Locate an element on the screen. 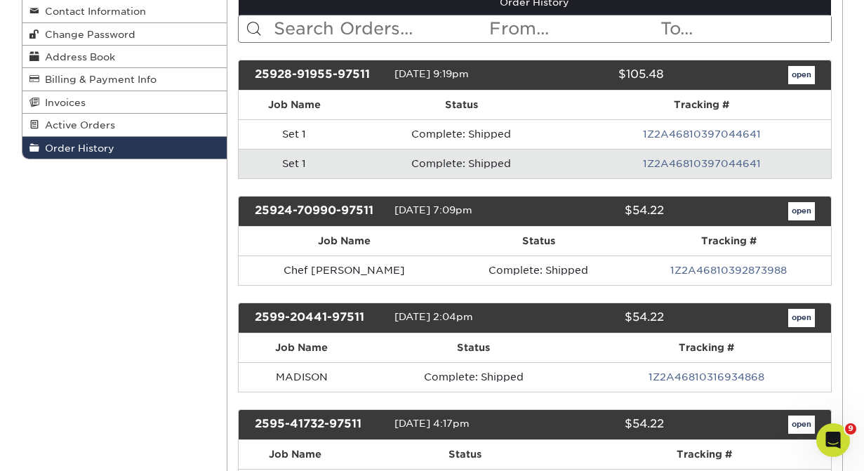 The width and height of the screenshot is (864, 471). div: $105.48 is located at coordinates (599, 75).